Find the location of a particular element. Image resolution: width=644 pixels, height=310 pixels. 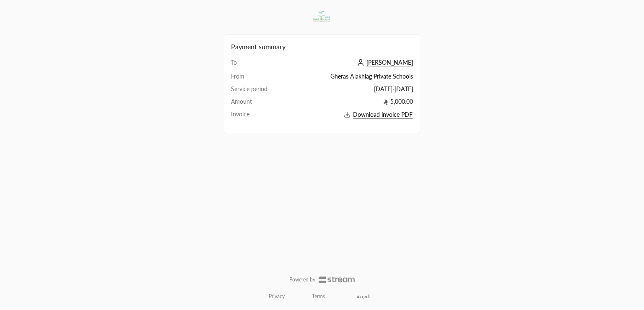

td: Gheras Alakhlag Private Schools is located at coordinates (350, 79).